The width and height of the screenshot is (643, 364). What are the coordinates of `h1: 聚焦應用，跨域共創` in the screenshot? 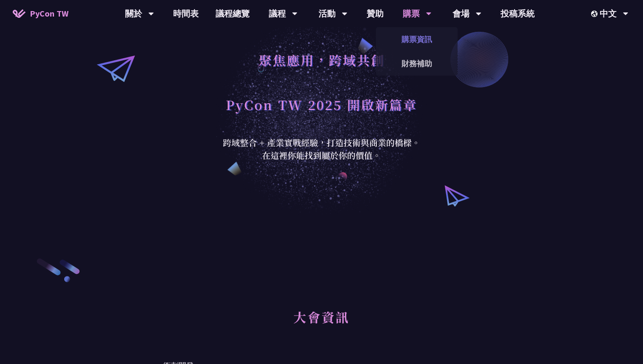 It's located at (321, 60).